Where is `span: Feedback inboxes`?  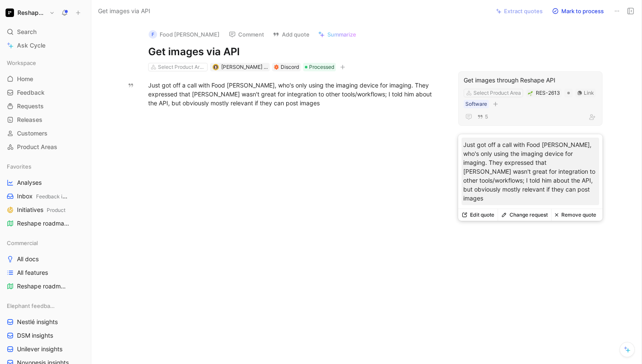
span: Feedback inboxes is located at coordinates (58, 196).